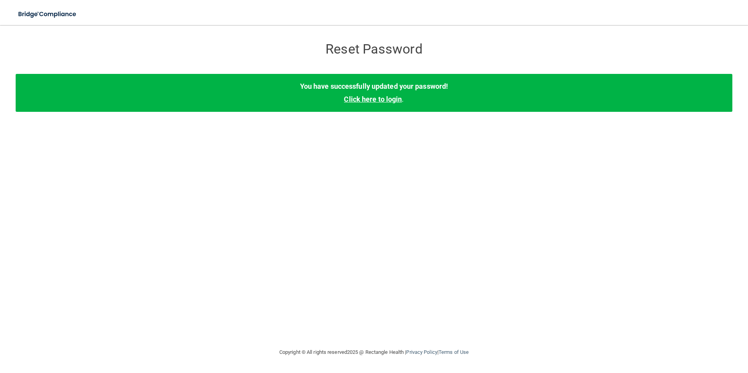 This screenshot has width=748, height=373. Describe the element at coordinates (48, 14) in the screenshot. I see `img: bridge_compliance_login_screen.278c3ca4.svg` at that location.